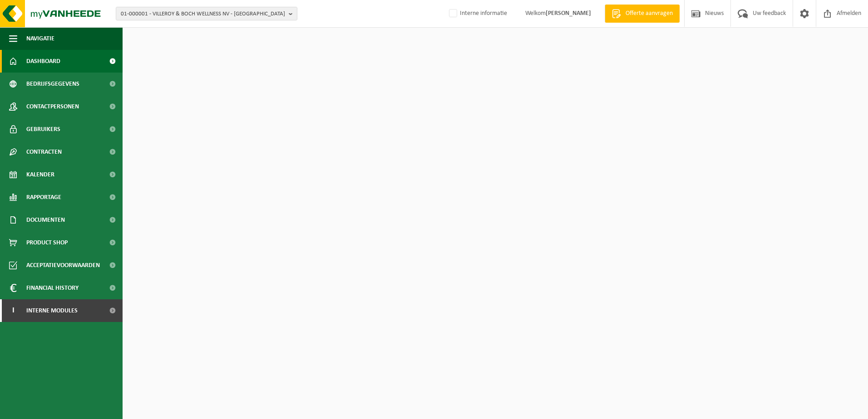 This screenshot has width=868, height=419. Describe the element at coordinates (43, 61) in the screenshot. I see `span: Dashboard` at that location.